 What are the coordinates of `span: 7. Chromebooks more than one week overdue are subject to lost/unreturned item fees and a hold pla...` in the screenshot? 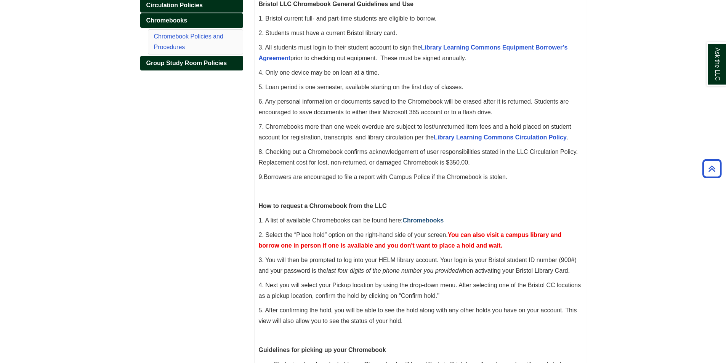 It's located at (415, 132).